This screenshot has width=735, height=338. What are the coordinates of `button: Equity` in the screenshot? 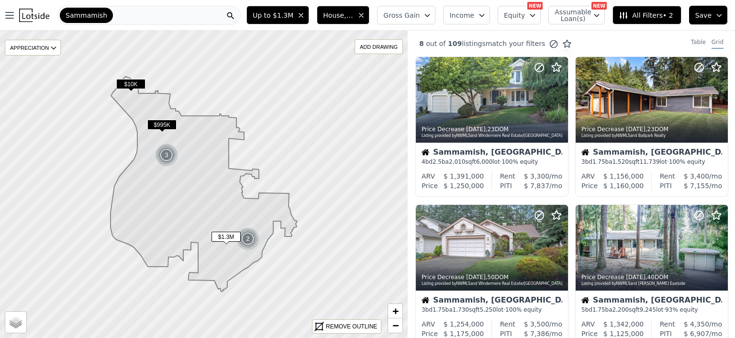 It's located at (519, 15).